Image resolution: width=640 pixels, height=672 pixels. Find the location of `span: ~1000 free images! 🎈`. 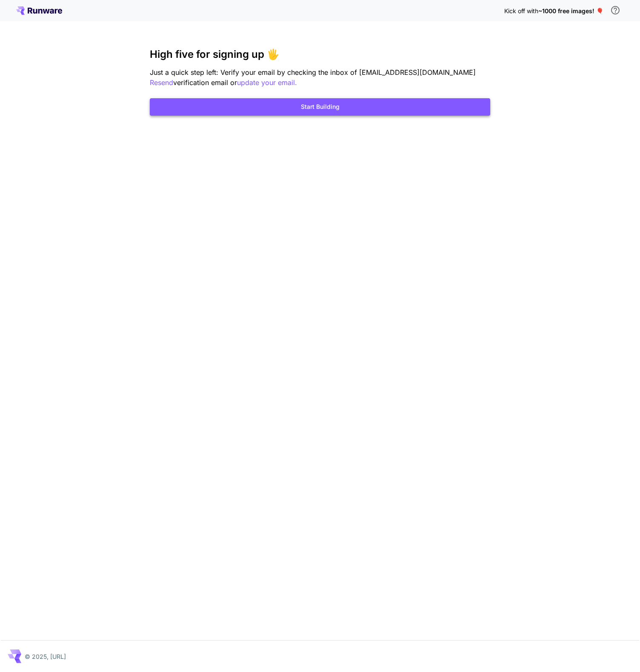

span: ~1000 free images! 🎈 is located at coordinates (570, 10).